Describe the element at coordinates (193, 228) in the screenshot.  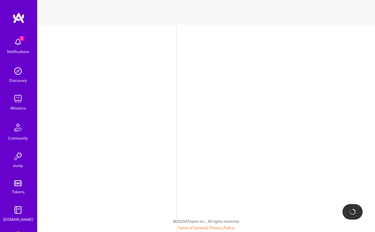
I see `a: Terms of Service` at that location.